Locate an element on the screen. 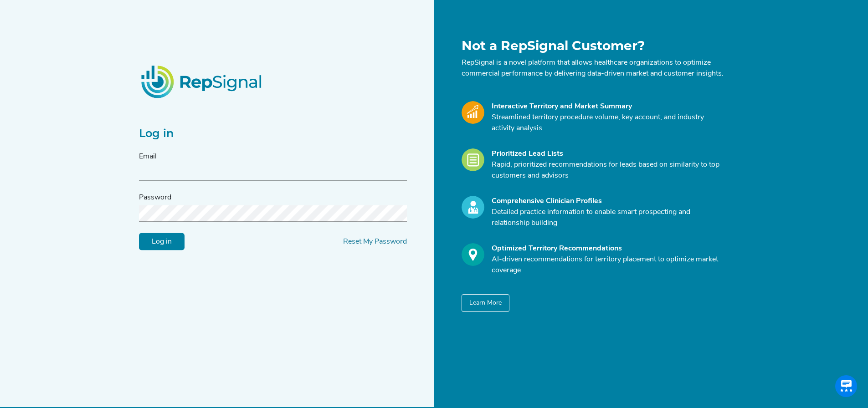  img: Market_Icon.a700a4ad.svg is located at coordinates (473, 113).